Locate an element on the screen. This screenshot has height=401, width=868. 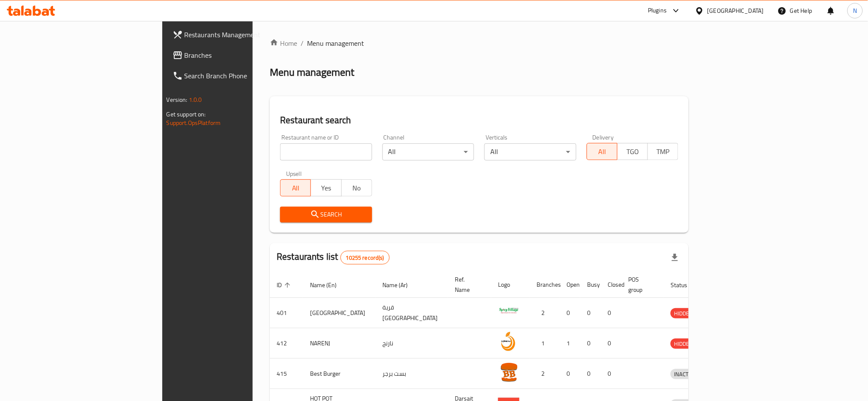
span: ID is located at coordinates (285, 285).